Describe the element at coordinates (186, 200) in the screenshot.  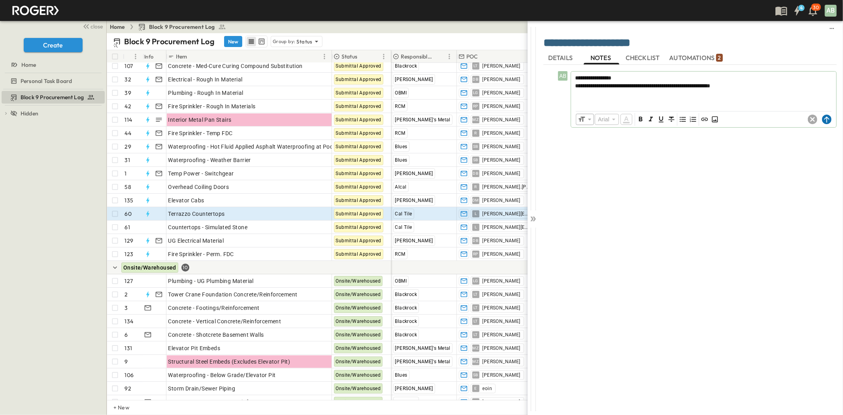
I see `span: Elevator Cabs` at that location.